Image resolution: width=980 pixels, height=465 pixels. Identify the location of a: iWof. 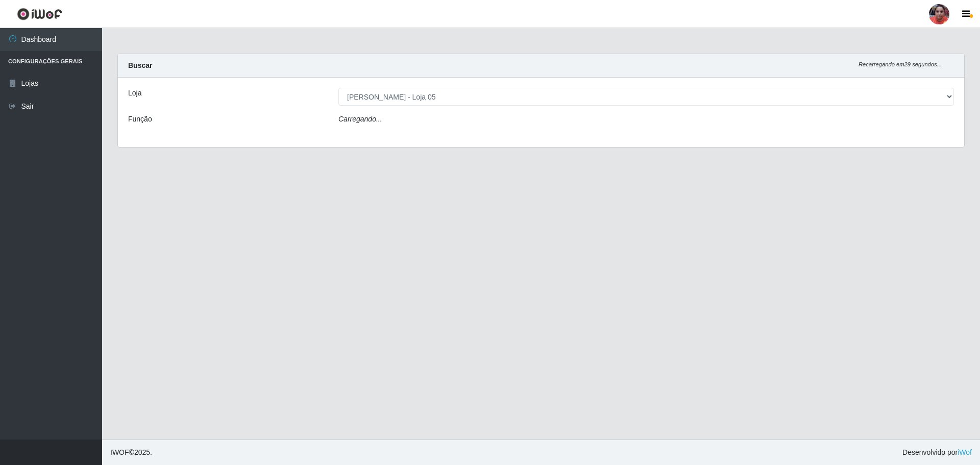
(964, 452).